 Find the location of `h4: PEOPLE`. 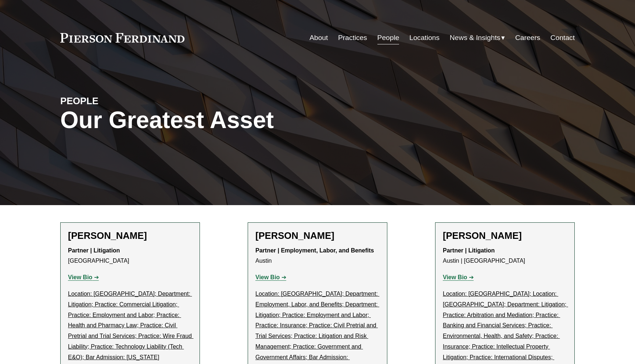

h4: PEOPLE is located at coordinates (125, 101).